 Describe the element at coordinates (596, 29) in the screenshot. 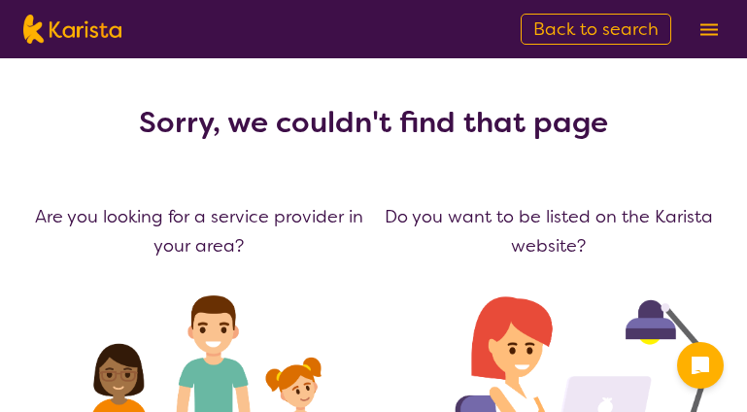

I see `a: Back to search` at that location.